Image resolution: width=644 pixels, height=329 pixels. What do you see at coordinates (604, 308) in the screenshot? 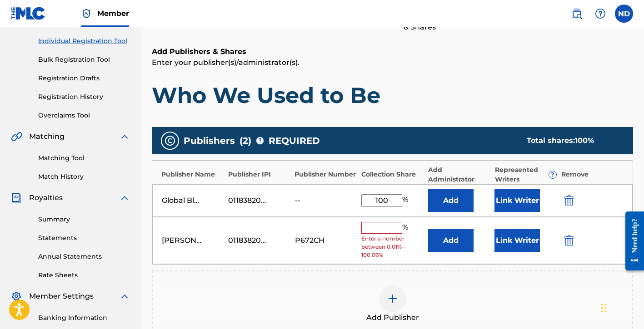
I see `div: Drag` at bounding box center [604, 308].